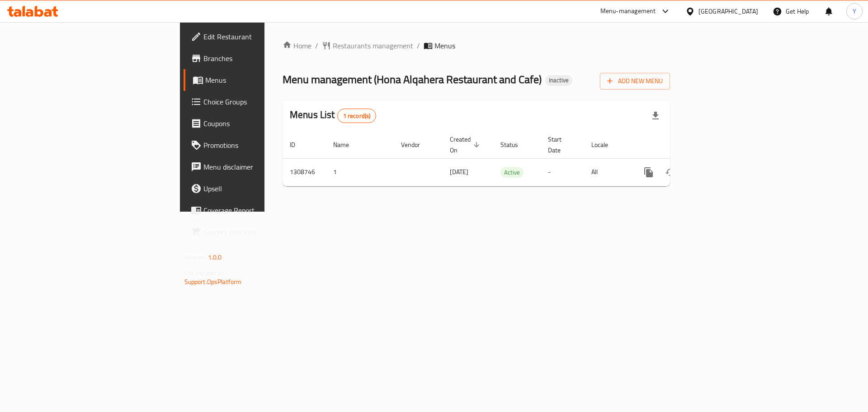 This screenshot has height=412, width=868. Describe the element at coordinates (254, 59) in the screenshot. I see `a: Branches` at that location.